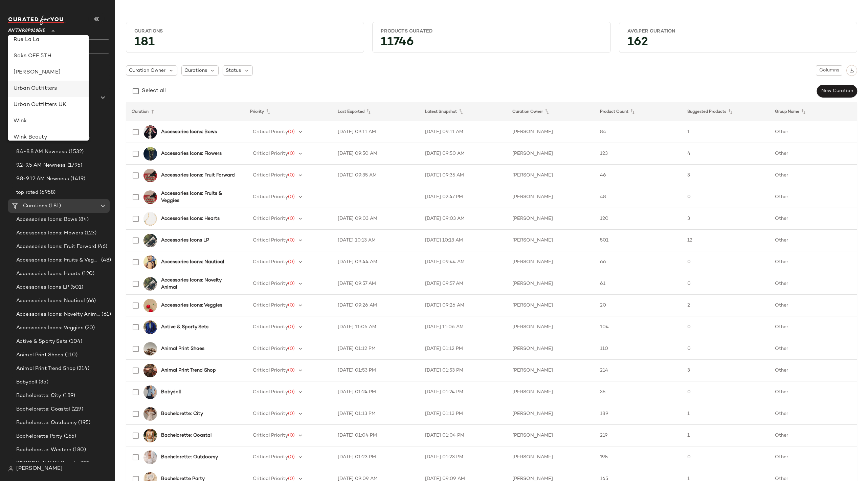  I want to click on td: 12, so click(725, 240).